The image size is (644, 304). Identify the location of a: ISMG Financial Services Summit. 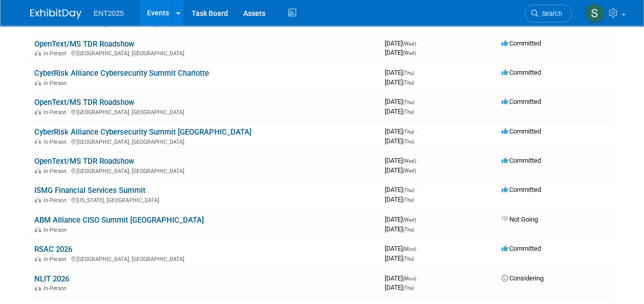
(90, 191).